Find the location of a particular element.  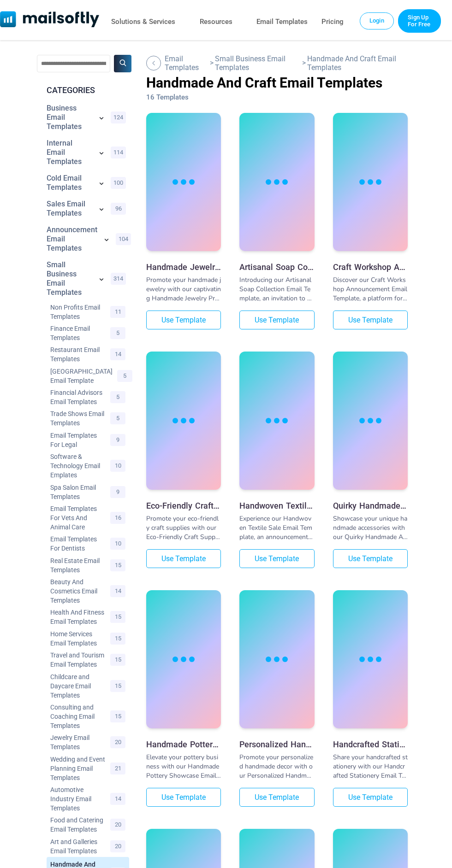

h1: Handmade And Craft Email Templates is located at coordinates (277, 83).